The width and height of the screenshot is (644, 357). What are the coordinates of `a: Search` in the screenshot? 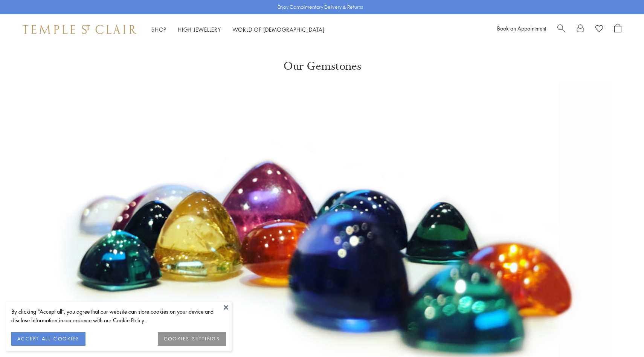 It's located at (561, 29).